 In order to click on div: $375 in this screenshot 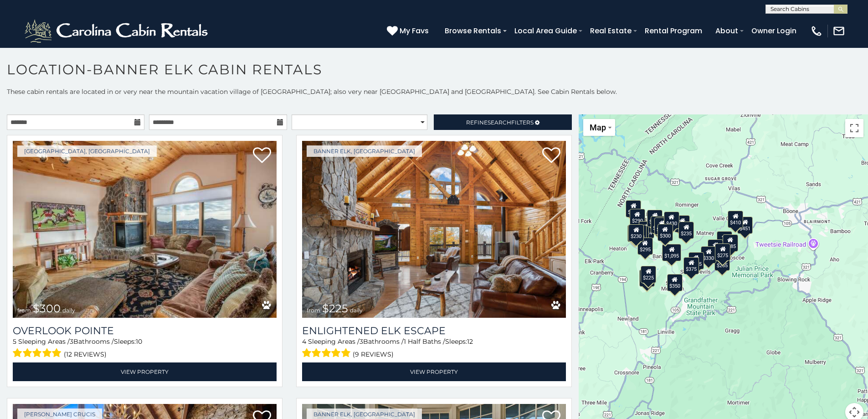, I will do `click(692, 266)`.